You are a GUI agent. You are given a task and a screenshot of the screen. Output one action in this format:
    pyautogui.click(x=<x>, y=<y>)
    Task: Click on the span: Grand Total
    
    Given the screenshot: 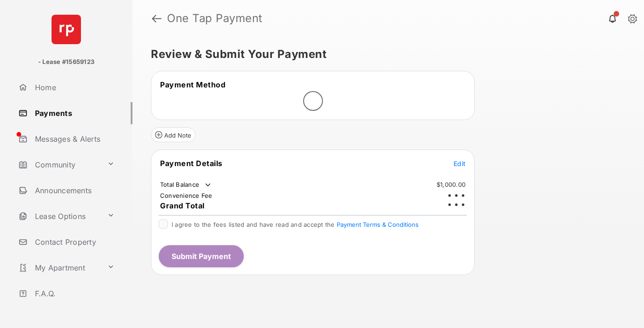 What is the action you would take?
    pyautogui.click(x=182, y=206)
    